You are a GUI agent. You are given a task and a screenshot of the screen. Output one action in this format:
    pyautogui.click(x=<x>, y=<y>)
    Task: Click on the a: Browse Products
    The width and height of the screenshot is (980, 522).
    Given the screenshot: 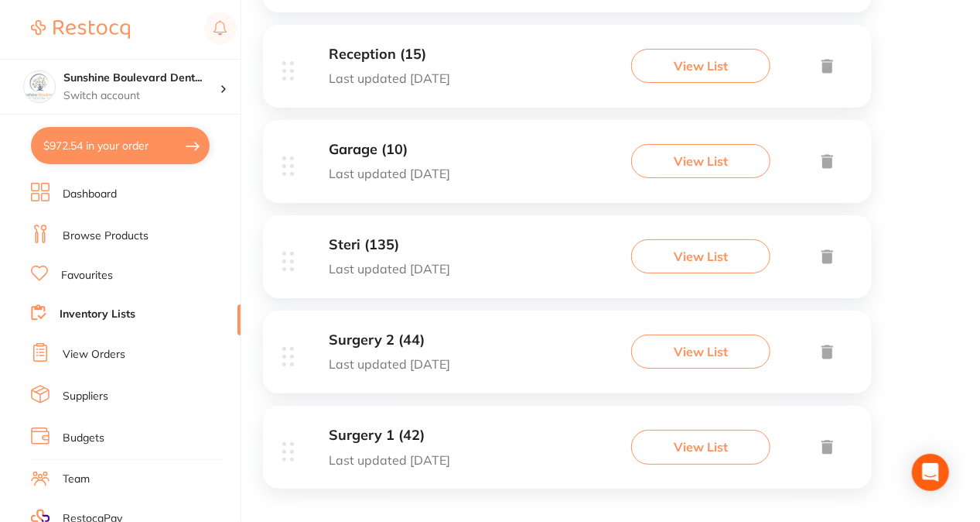 What is the action you would take?
    pyautogui.click(x=105, y=236)
    